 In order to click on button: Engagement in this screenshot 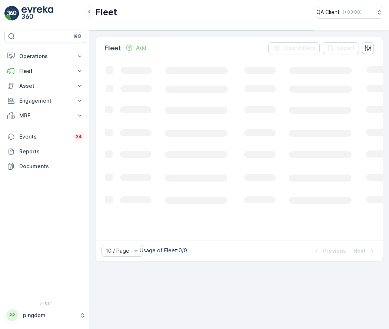, I will do `click(45, 101)`.